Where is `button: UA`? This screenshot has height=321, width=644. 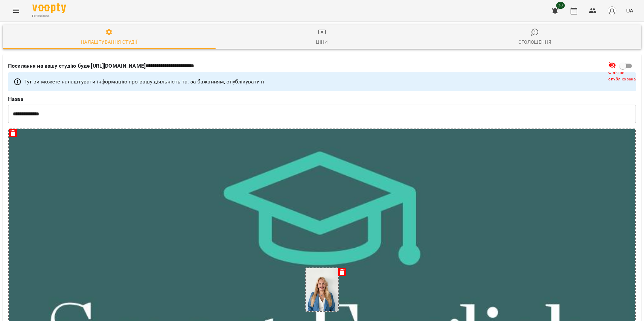 button: UA is located at coordinates (630, 10).